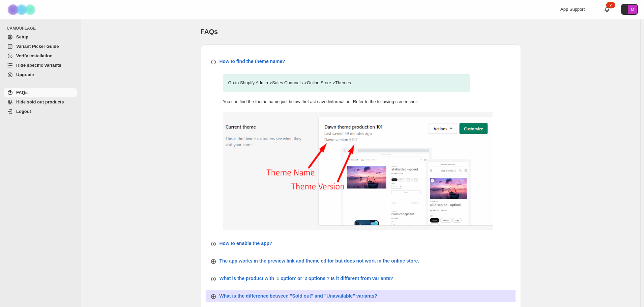 The width and height of the screenshot is (644, 307). Describe the element at coordinates (42, 29) in the screenshot. I see `span: CAMOUFLAGE` at that location.